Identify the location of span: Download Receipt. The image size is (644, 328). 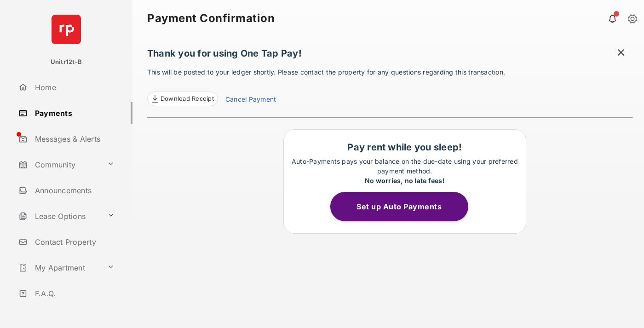
(187, 99).